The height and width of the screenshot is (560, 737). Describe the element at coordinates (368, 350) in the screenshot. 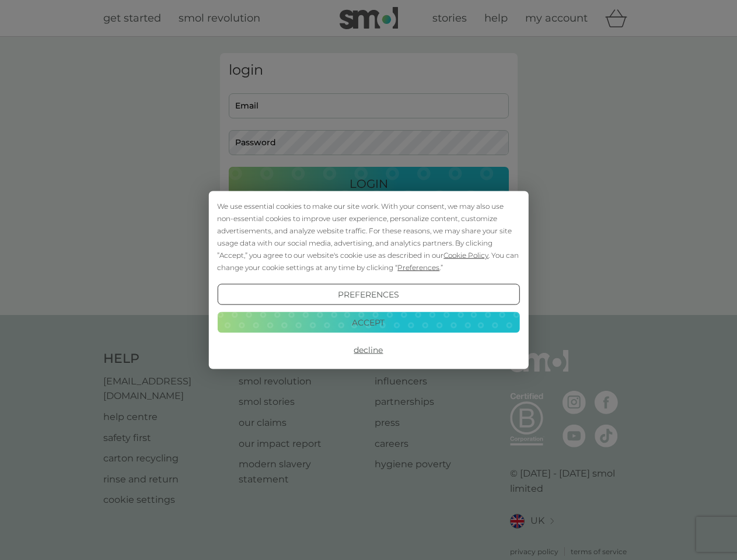

I see `button: Decline` at that location.